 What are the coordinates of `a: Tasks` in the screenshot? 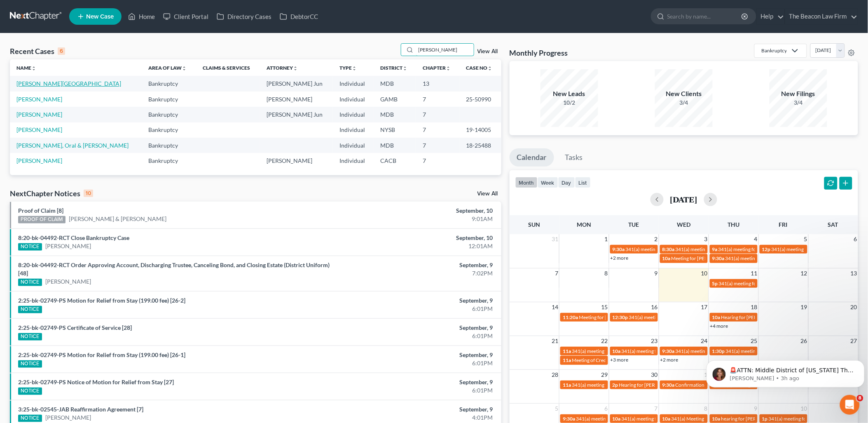 It's located at (574, 157).